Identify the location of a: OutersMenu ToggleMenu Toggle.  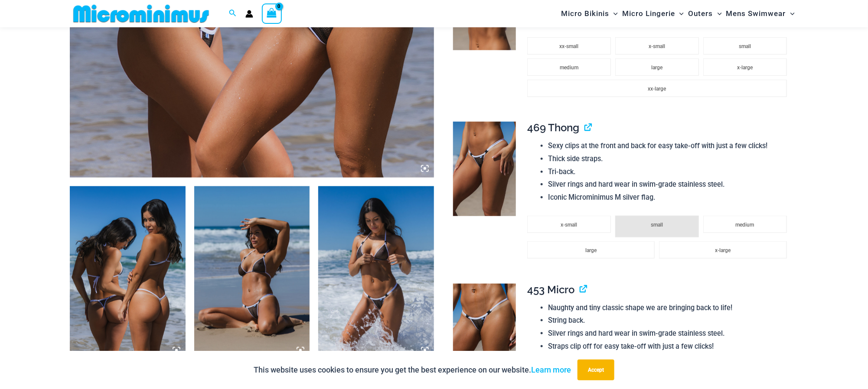
(705, 14).